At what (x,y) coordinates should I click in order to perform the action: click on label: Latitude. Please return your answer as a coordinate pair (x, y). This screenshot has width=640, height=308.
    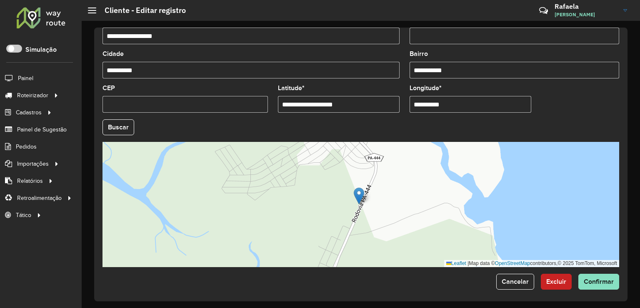
    Looking at the image, I should click on (291, 88).